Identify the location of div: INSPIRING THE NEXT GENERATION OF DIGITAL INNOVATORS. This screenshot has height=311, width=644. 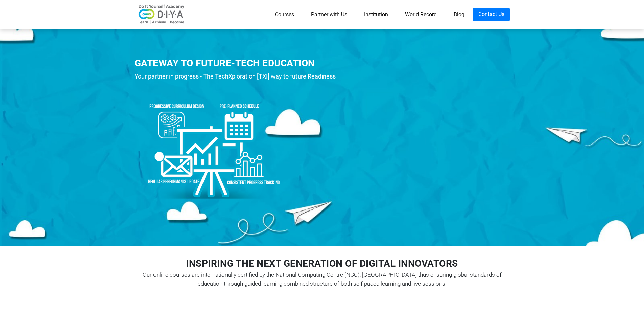
(322, 263).